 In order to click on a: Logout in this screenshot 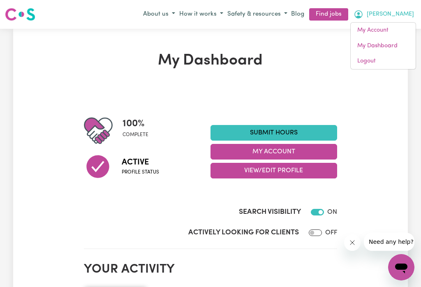, I will do `click(383, 61)`.